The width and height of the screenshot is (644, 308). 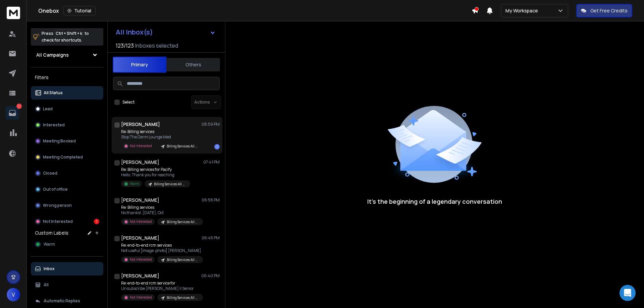 What do you see at coordinates (65, 36) in the screenshot?
I see `p: Press to check for shortcuts.` at bounding box center [65, 36].